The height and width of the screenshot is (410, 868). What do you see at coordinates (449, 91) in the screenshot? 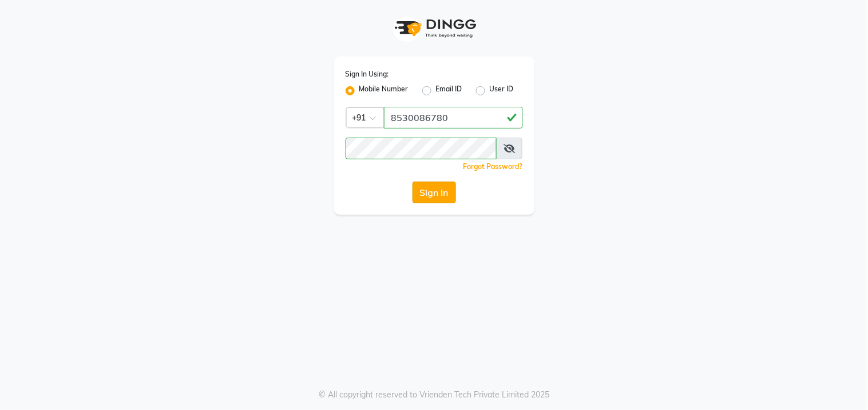
I see `label: Email ID` at bounding box center [449, 91].